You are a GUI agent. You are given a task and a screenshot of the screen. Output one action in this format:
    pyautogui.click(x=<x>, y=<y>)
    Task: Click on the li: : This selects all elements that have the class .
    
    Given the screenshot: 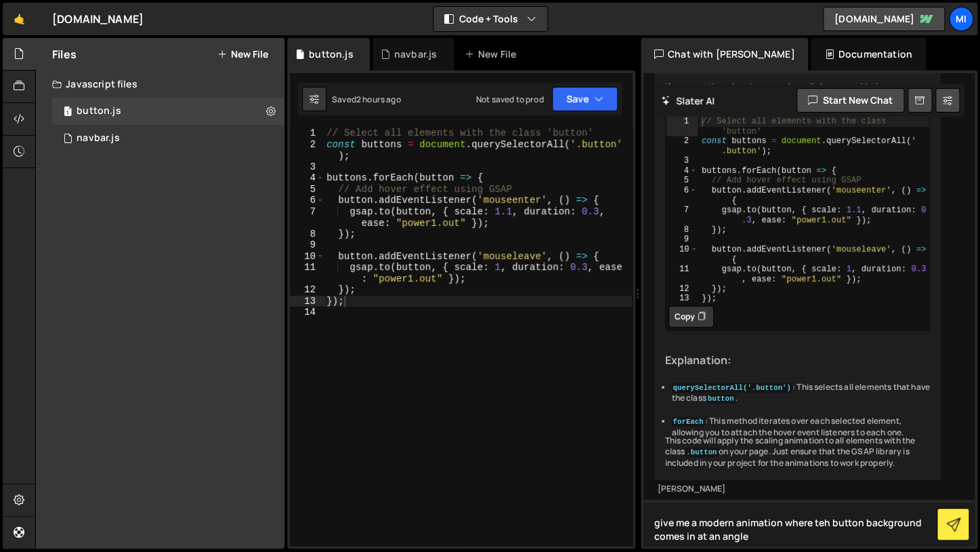 What is the action you would take?
    pyautogui.click(x=802, y=393)
    